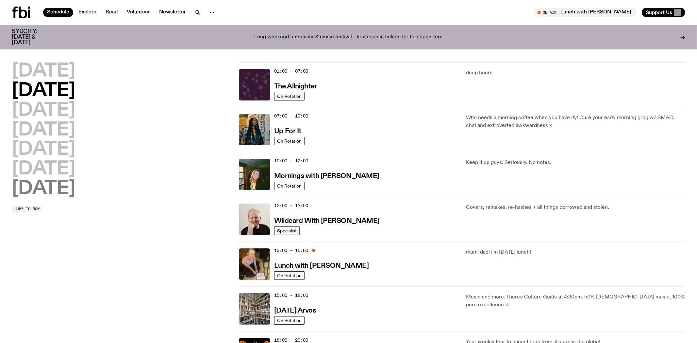  Describe the element at coordinates (576, 162) in the screenshot. I see `p: Keep it up guys. Seriously. No notes.` at that location.